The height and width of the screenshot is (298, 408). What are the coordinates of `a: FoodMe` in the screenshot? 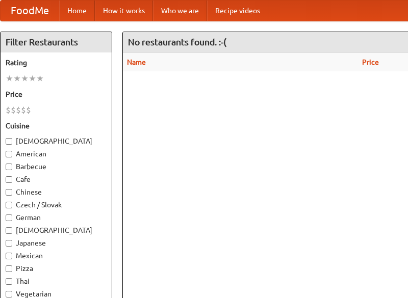 It's located at (30, 11).